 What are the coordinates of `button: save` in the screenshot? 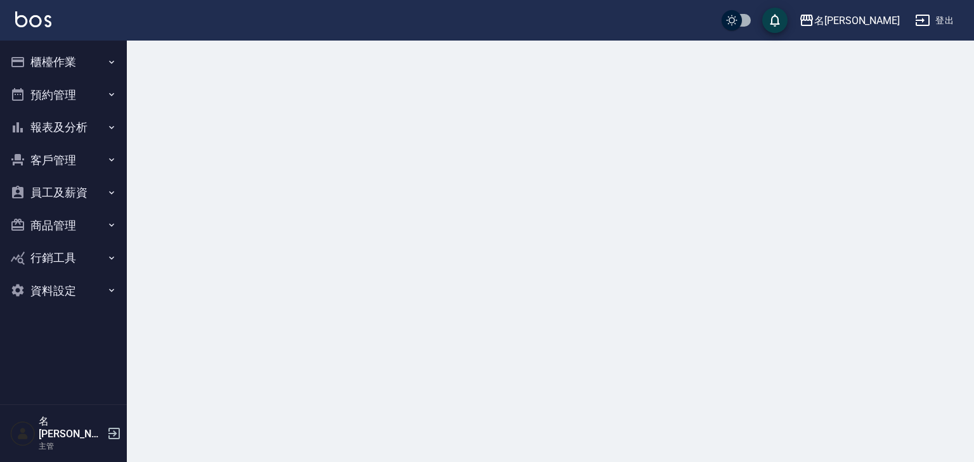 It's located at (775, 20).